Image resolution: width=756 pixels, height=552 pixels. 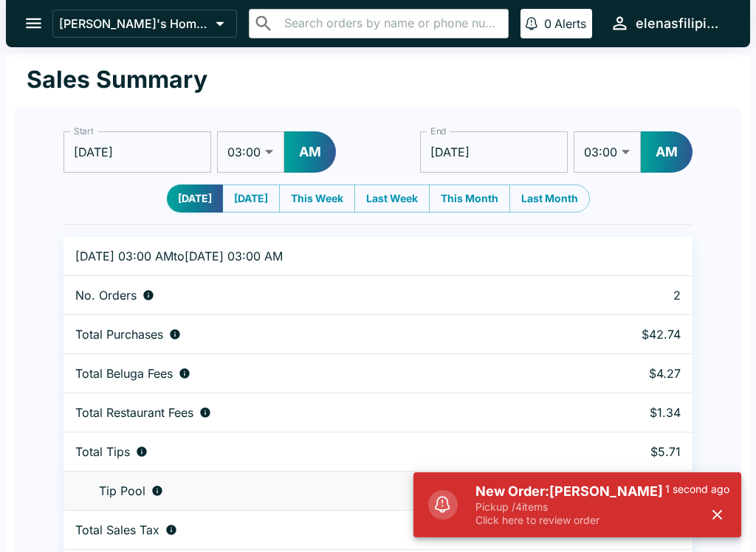 I want to click on p: Total Purchases, so click(x=119, y=334).